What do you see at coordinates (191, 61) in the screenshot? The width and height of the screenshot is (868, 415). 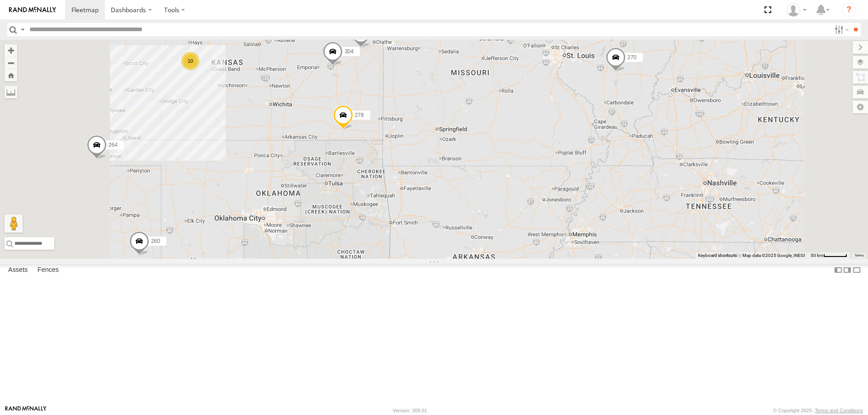 I see `div: 10` at bounding box center [191, 61].